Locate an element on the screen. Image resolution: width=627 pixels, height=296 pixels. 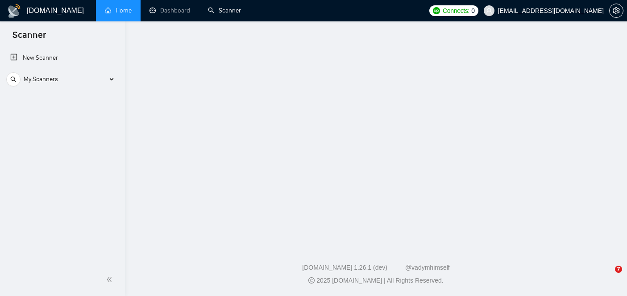
li: New Scanner is located at coordinates (62, 58).